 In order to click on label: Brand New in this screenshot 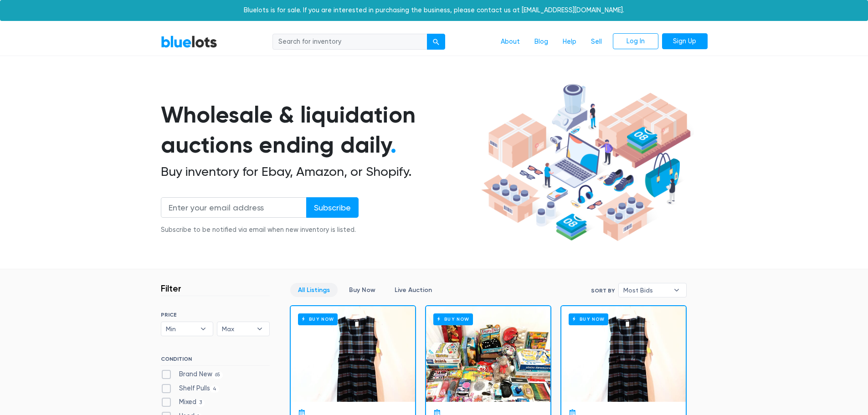, I will do `click(192, 375)`.